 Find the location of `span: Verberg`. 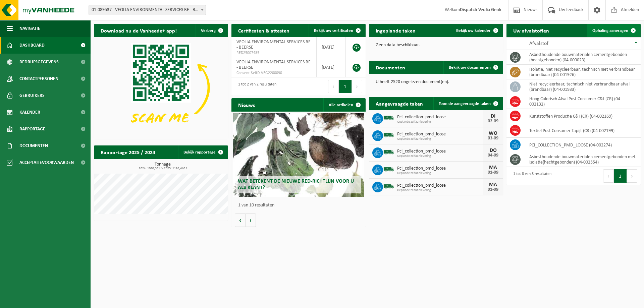

span: Verberg is located at coordinates (208, 31).